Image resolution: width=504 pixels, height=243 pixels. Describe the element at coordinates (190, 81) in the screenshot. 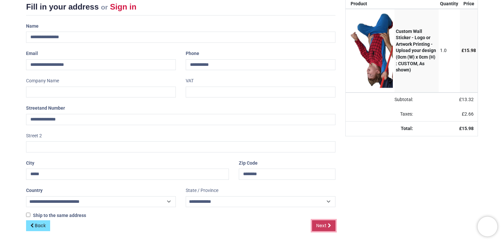

I see `label: VAT` at that location.